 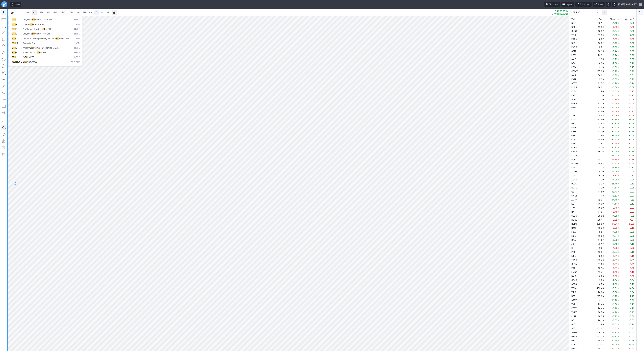 I want to click on span: 5M, so click(x=55, y=13).